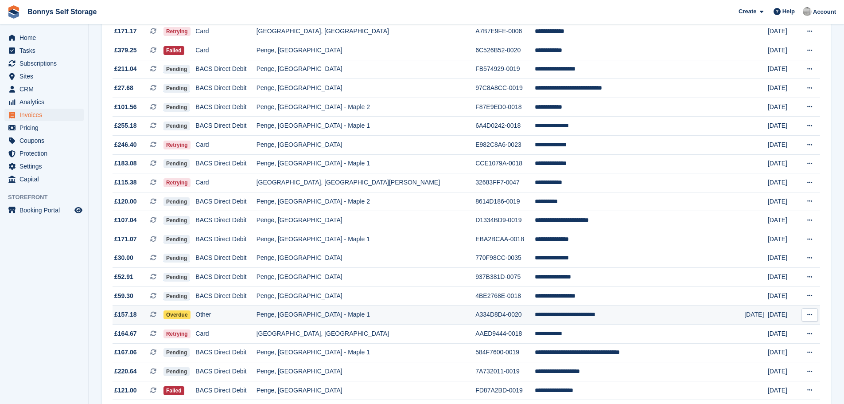 This screenshot has width=844, height=404. I want to click on span: £157.18, so click(125, 314).